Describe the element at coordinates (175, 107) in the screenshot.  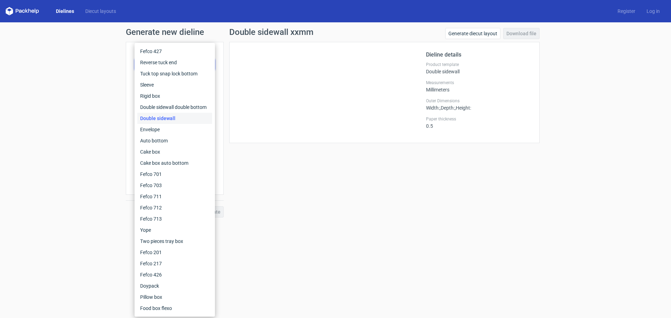
I see `div: Double sidewall double bottom` at that location.